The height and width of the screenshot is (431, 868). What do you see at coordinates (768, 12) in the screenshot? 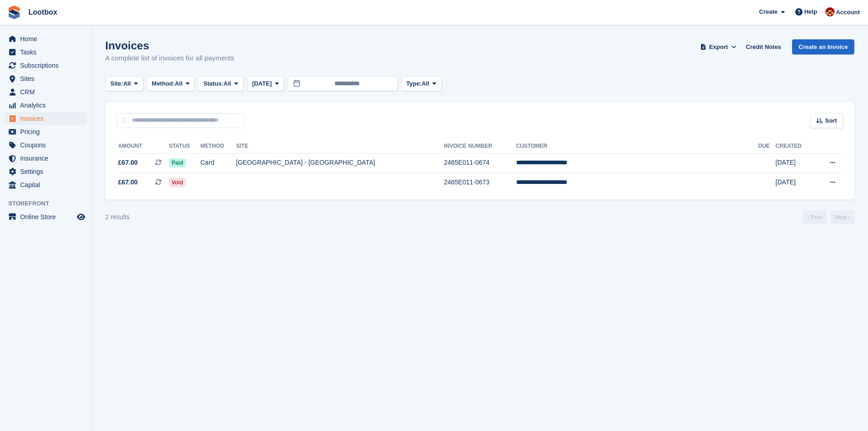
I see `span: Create` at bounding box center [768, 12].